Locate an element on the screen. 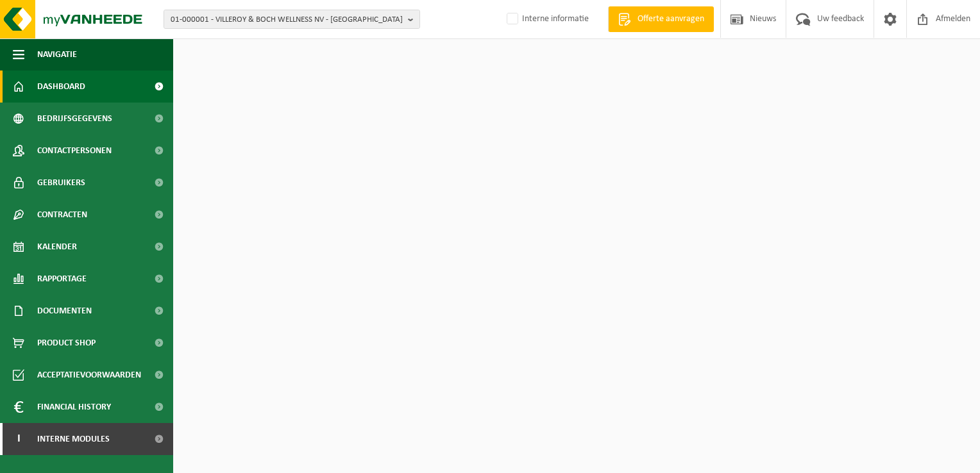  span: Bedrijfsgegevens is located at coordinates (75, 118).